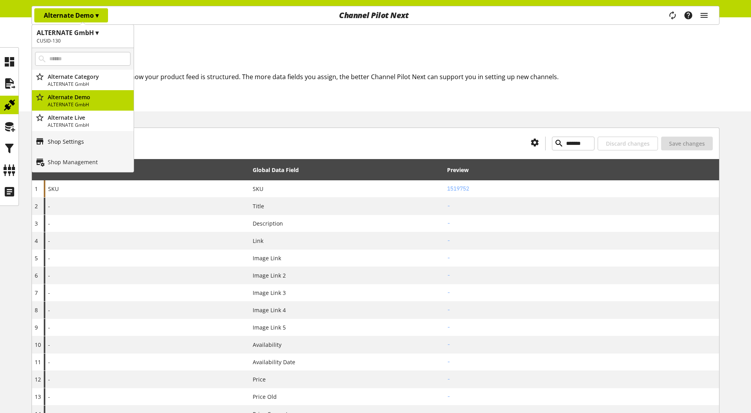  Describe the element at coordinates (259, 379) in the screenshot. I see `span: Price` at that location.